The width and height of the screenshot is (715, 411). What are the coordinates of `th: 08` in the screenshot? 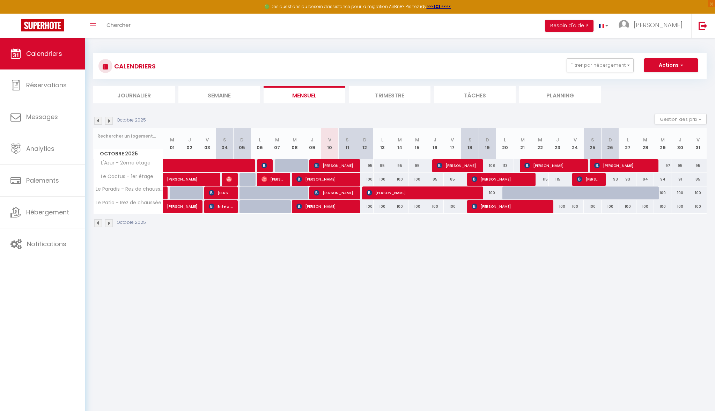 It's located at (295, 144).